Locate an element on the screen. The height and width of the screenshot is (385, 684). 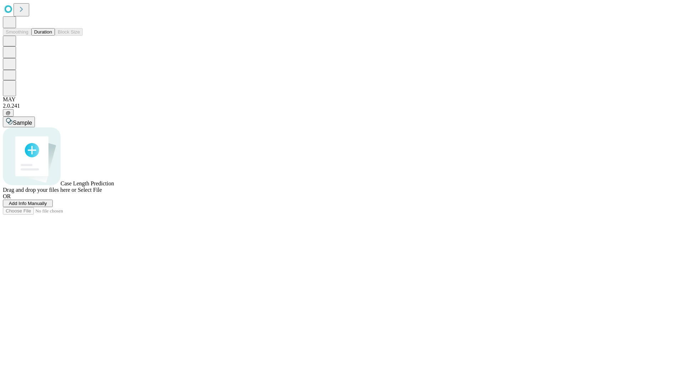
span: Add Info Manually is located at coordinates (28, 203).